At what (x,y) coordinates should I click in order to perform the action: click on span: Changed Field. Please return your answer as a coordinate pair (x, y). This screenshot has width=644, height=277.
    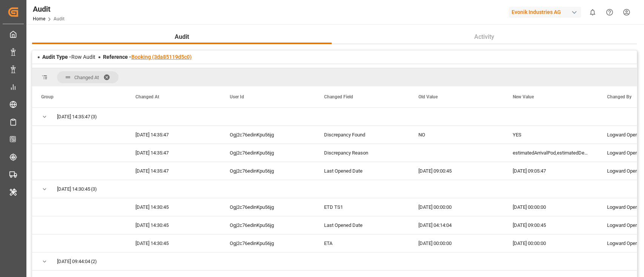
    Looking at the image, I should click on (339, 97).